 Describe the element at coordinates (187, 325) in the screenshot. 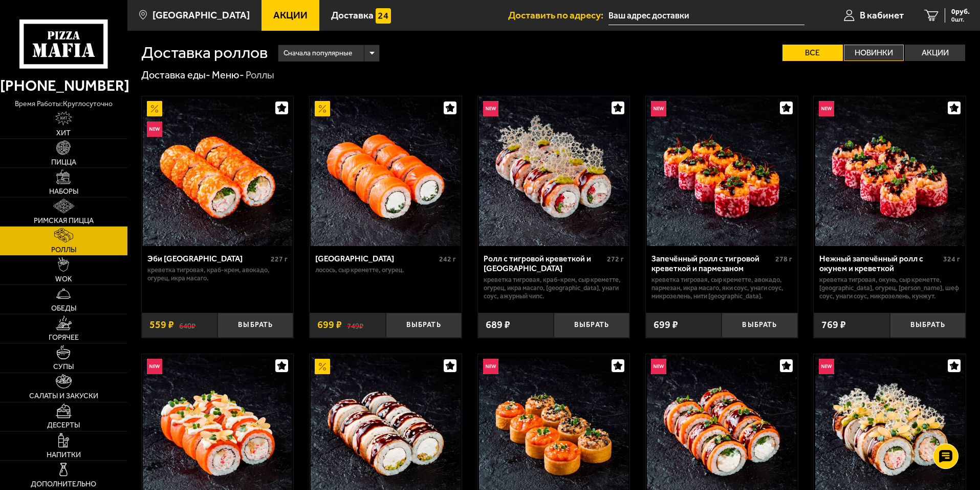

I see `s: 640 ₽` at that location.